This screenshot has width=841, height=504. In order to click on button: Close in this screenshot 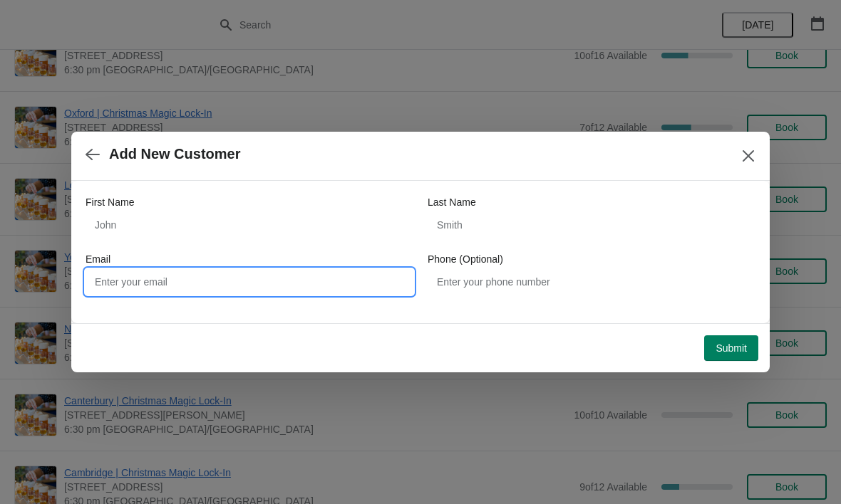, I will do `click(748, 156)`.